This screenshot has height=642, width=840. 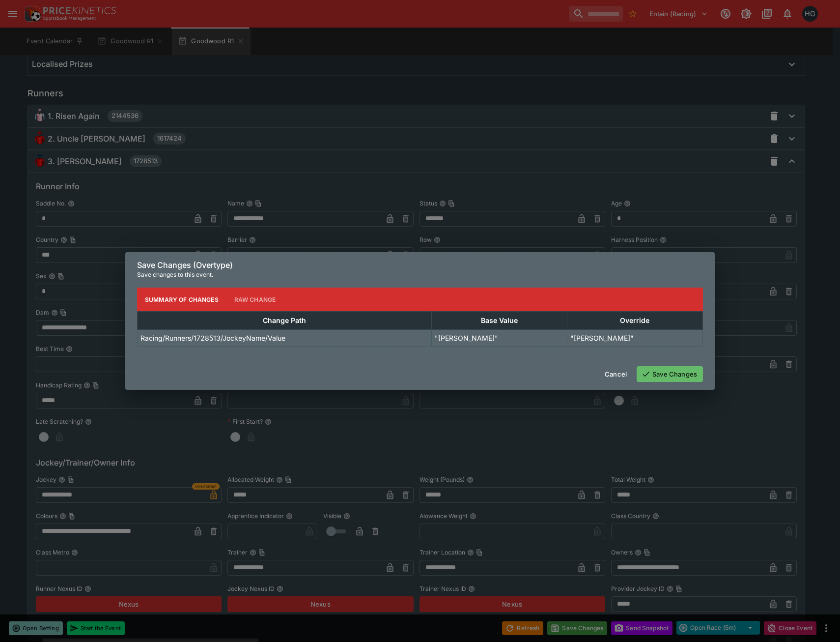 What do you see at coordinates (213, 338) in the screenshot?
I see `p: Racing/Runners/1728513/JockeyName/Value` at bounding box center [213, 338].